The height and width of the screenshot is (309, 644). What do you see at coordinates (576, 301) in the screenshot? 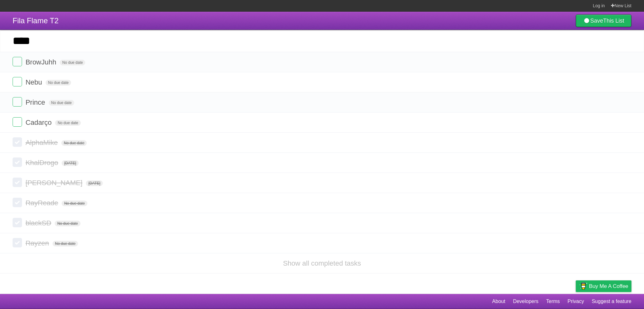
I see `a: Privacy` at bounding box center [576, 301].